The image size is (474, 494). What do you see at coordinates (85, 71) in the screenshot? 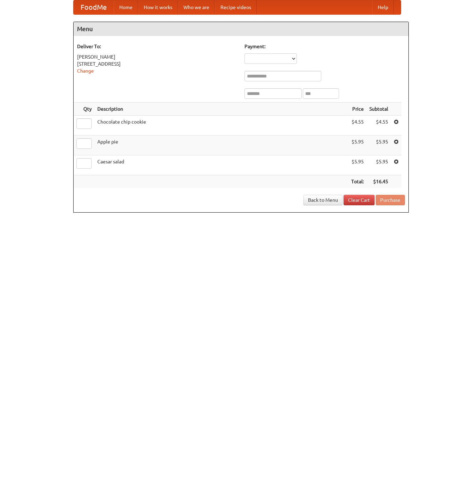
I see `a: Change` at bounding box center [85, 71].